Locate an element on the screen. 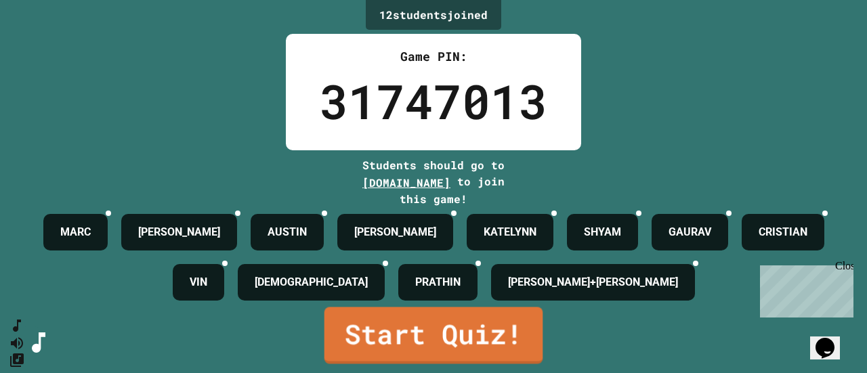  h4: CRISTIAN is located at coordinates (783, 232).